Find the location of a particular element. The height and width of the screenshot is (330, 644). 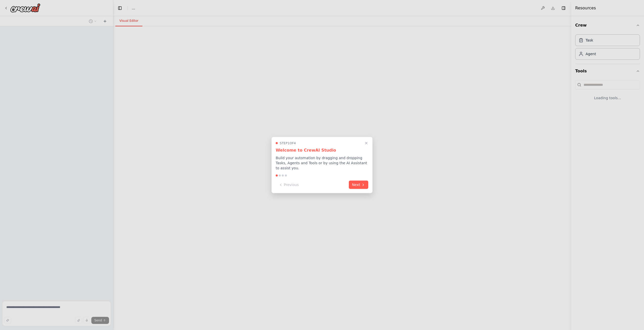

button: Close walkthrough is located at coordinates (366, 143).